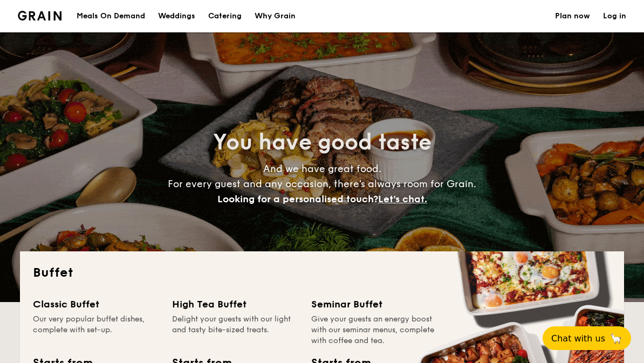 Image resolution: width=644 pixels, height=363 pixels. Describe the element at coordinates (235, 304) in the screenshot. I see `div: High Tea Buffet` at that location.